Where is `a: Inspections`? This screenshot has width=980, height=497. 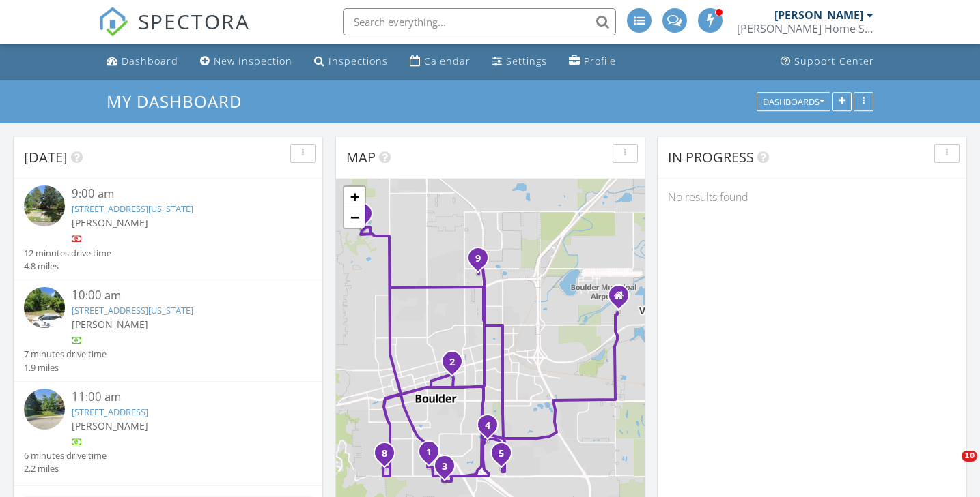 a: Inspections is located at coordinates (351, 61).